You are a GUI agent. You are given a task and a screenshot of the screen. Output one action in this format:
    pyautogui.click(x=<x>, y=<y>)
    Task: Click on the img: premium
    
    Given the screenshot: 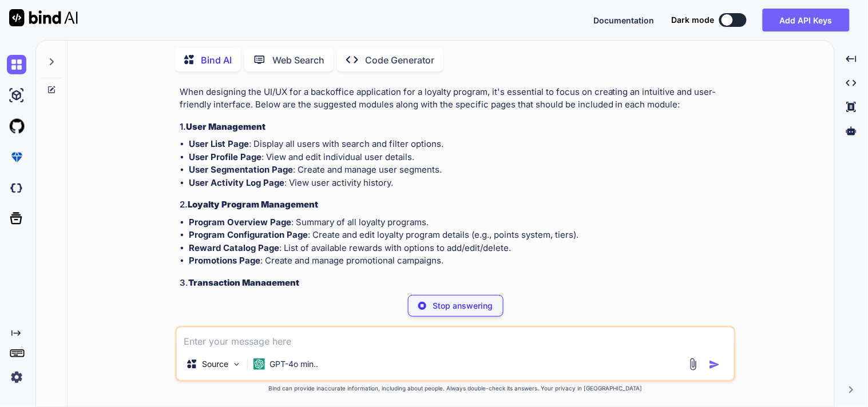 What is the action you would take?
    pyautogui.click(x=17, y=157)
    